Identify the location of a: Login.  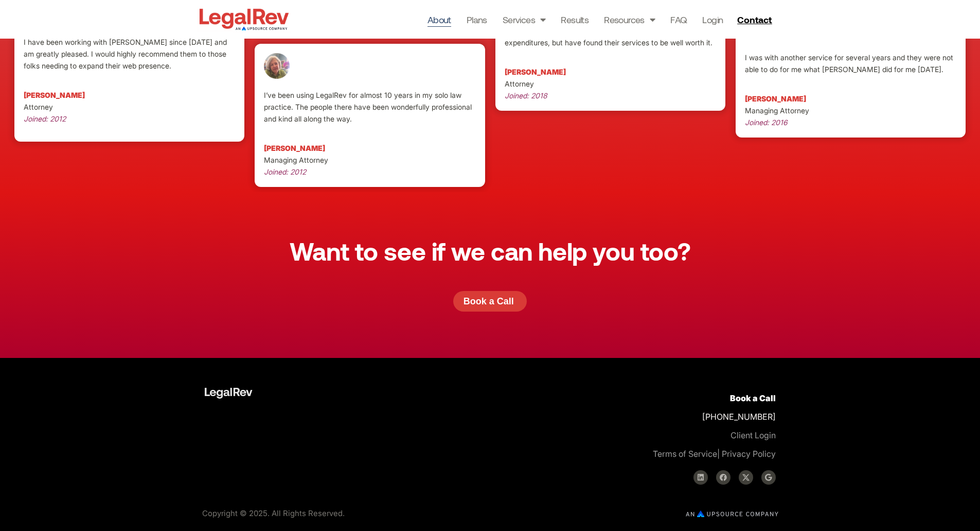
(713, 20).